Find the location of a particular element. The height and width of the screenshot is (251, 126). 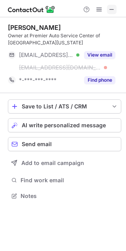

div: Save to List / ATS / CRM is located at coordinates (64, 107).